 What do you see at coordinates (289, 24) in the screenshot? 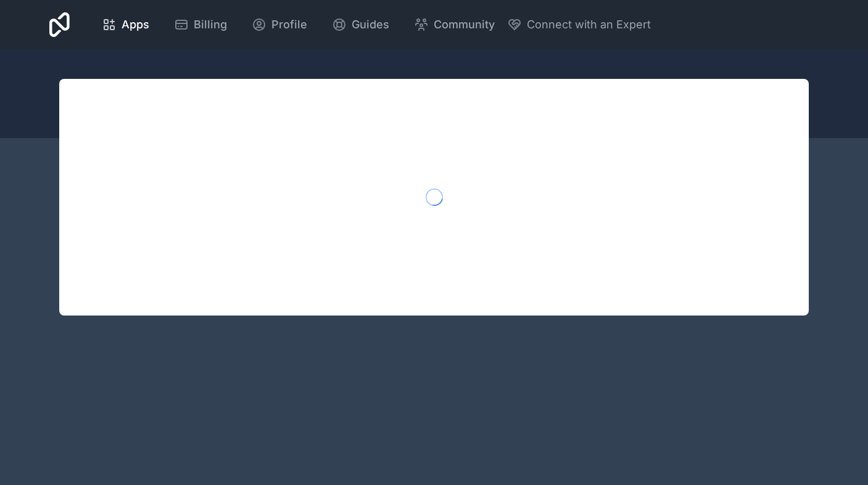
I see `span: Profile` at bounding box center [289, 24].